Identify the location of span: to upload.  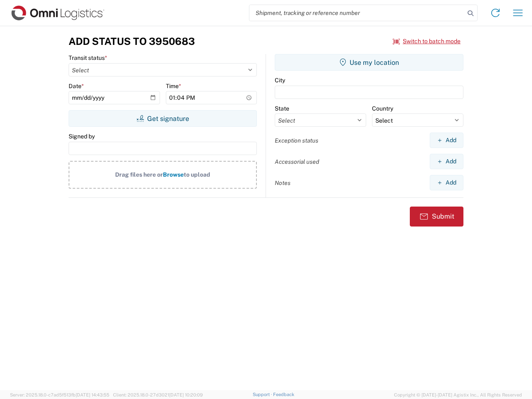
(197, 174).